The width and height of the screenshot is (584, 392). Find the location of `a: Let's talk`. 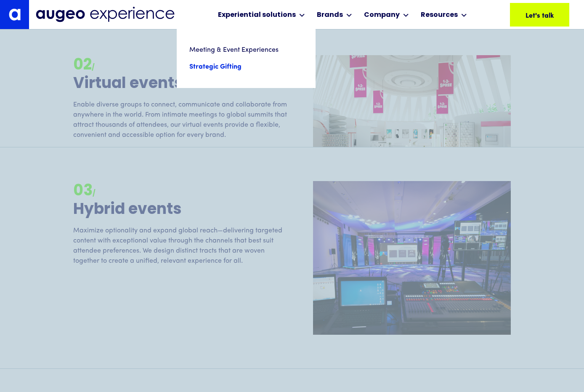

a: Let's talk is located at coordinates (540, 15).